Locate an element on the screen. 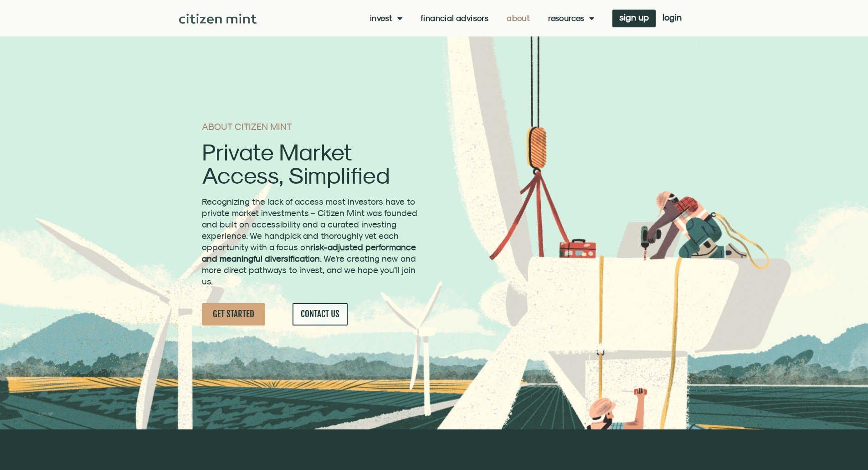 This screenshot has width=868, height=470. a: sign up is located at coordinates (634, 19).